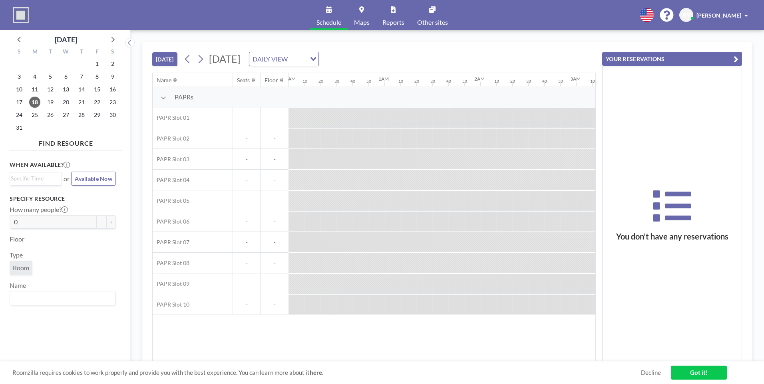 The width and height of the screenshot is (764, 384). What do you see at coordinates (50, 90) in the screenshot?
I see `span: Tuesday, August 12, 2025` at bounding box center [50, 90].